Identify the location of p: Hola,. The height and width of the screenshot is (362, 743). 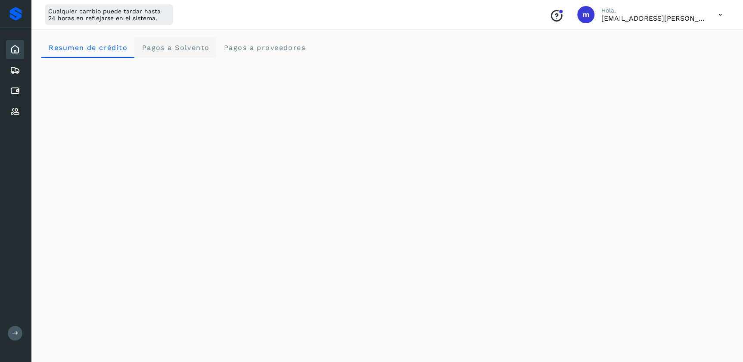
(653, 10).